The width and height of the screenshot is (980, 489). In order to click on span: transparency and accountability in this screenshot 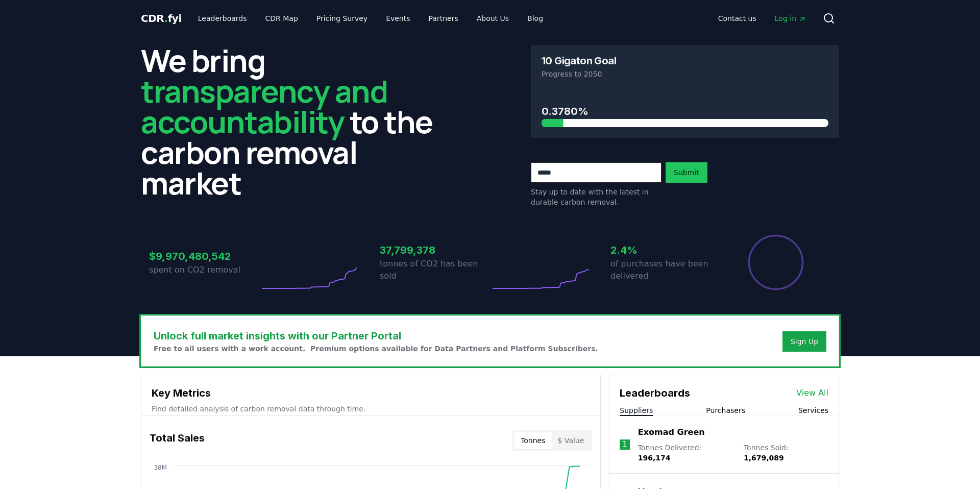, I will do `click(264, 106)`.